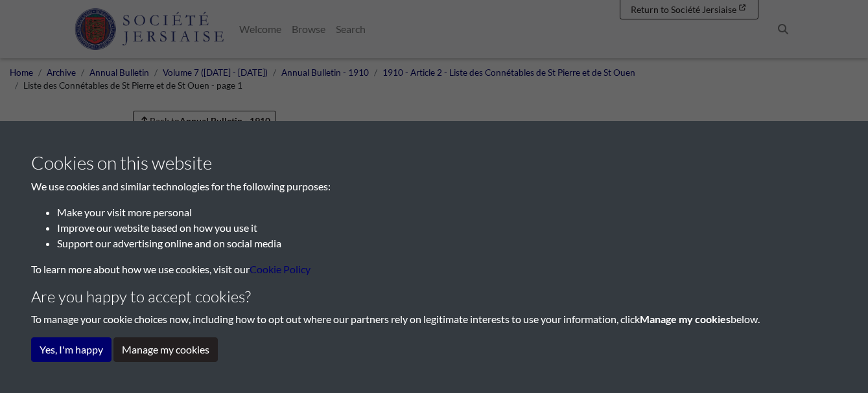 The width and height of the screenshot is (868, 393). Describe the element at coordinates (434, 320) in the screenshot. I see `p: To manage your cookie choices now, including how to opt out where our partners rely on legitimate...` at that location.